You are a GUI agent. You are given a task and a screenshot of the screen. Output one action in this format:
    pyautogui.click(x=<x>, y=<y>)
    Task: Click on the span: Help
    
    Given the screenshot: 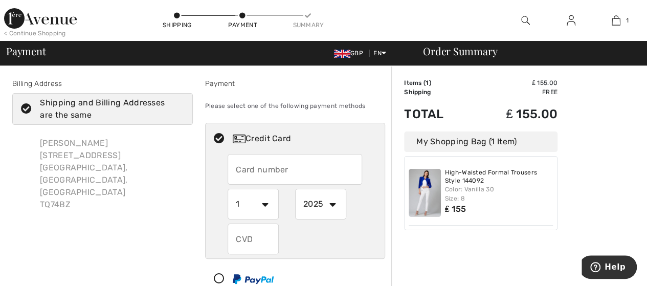 What is the action you would take?
    pyautogui.click(x=33, y=12)
    